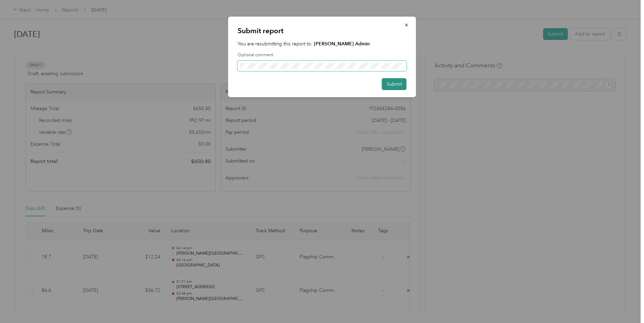 The width and height of the screenshot is (644, 323). I want to click on button: Submit, so click(394, 84).